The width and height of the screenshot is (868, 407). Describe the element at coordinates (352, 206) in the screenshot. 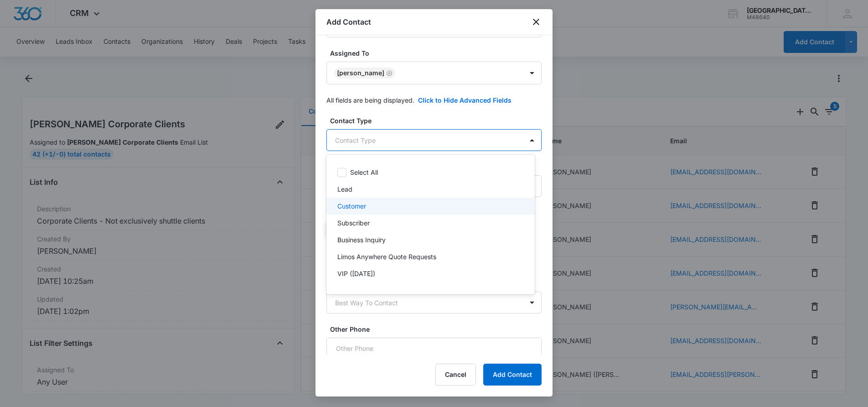

I see `p: Customer` at that location.